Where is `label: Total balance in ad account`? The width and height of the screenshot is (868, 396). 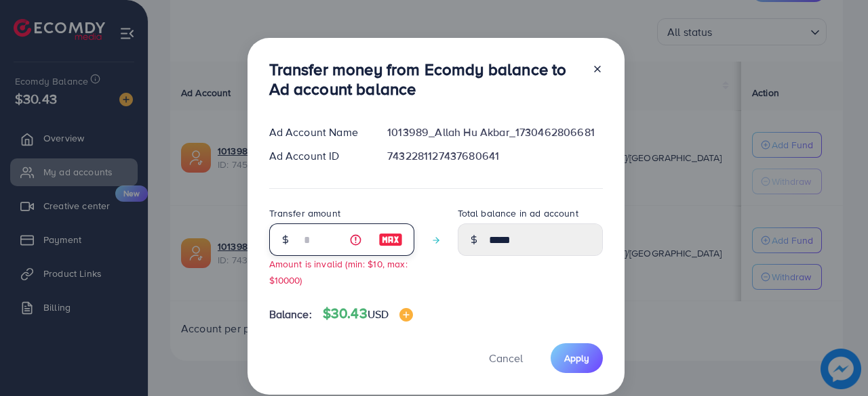 label: Total balance in ad account is located at coordinates (518, 213).